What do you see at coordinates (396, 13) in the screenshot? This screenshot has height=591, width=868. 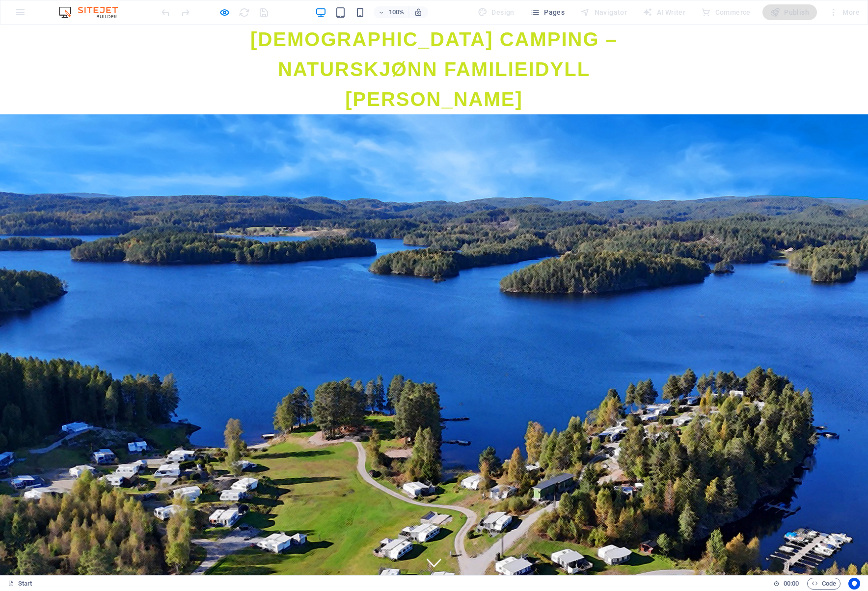 I see `h6: 100%` at bounding box center [396, 13].